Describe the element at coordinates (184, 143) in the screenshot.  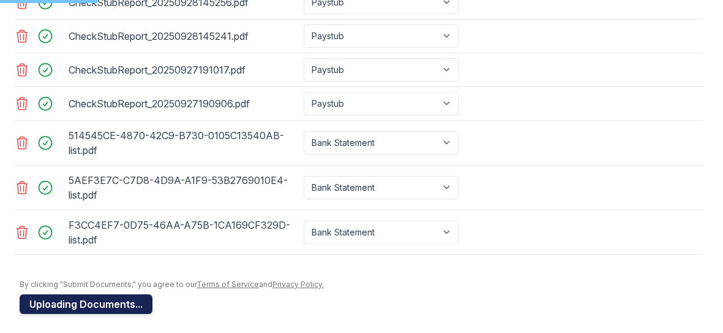
I see `div: 514545CE-4870-42C9-B730-0105C13540AB-list.pdf` at that location.